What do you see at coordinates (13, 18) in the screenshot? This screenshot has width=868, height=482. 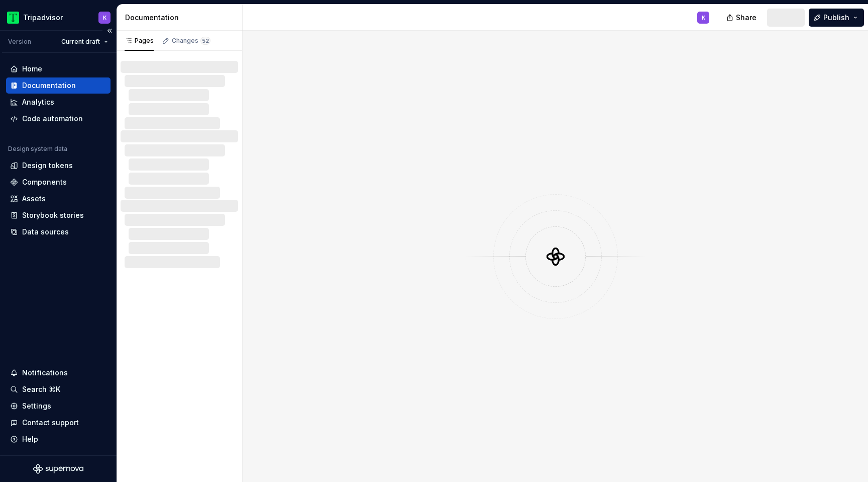 I see `img: 0ed0e8b8-9446-497d-bad0-376821b19aa5.png` at bounding box center [13, 18].